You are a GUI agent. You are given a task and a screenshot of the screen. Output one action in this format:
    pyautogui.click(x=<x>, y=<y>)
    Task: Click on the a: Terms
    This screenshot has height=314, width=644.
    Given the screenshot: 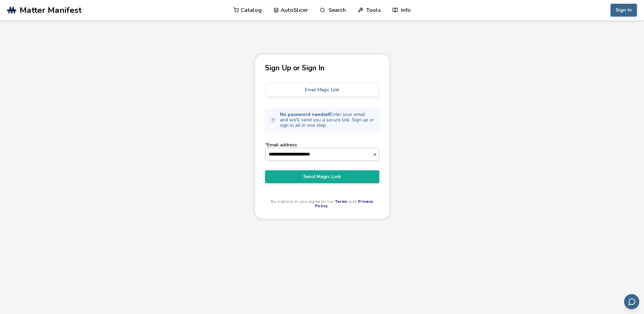 What is the action you would take?
    pyautogui.click(x=341, y=202)
    